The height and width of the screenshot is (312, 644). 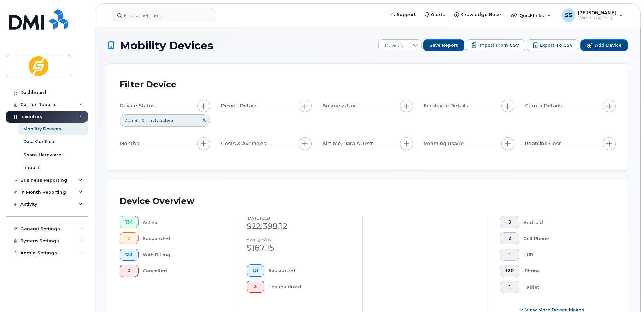 What do you see at coordinates (299, 239) in the screenshot?
I see `h4: Average cost` at bounding box center [299, 239].